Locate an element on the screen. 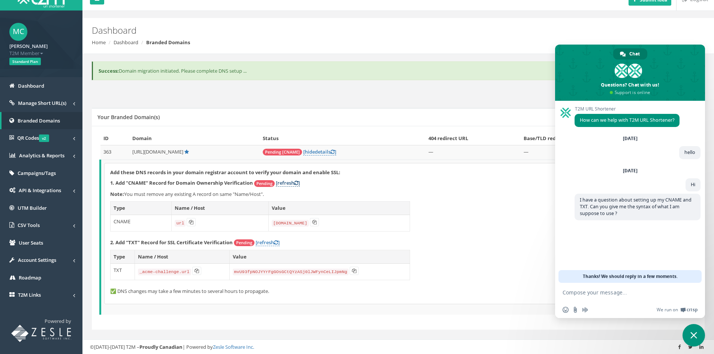 The image size is (714, 354). a: Dashboard is located at coordinates (126, 42).